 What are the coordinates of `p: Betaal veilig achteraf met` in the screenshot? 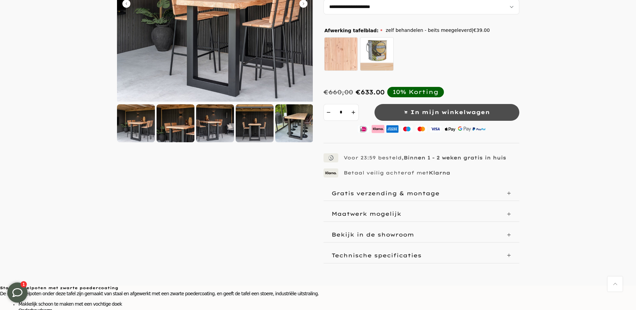 It's located at (397, 173).